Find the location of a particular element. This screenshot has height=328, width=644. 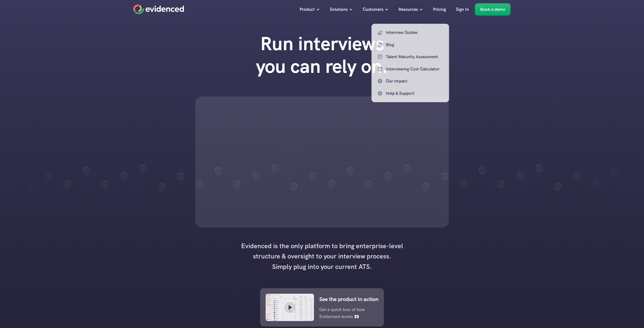

a: Book a demo is located at coordinates (493, 10).